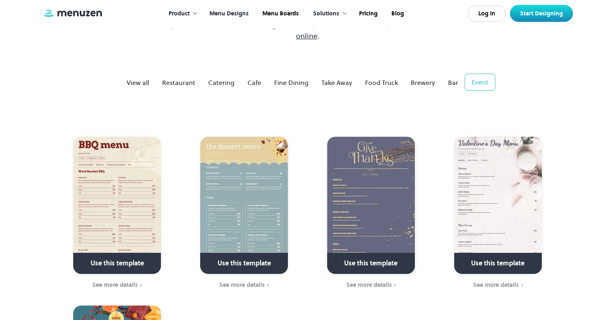 The width and height of the screenshot is (615, 320). What do you see at coordinates (480, 82) in the screenshot?
I see `div: Event` at bounding box center [480, 82].